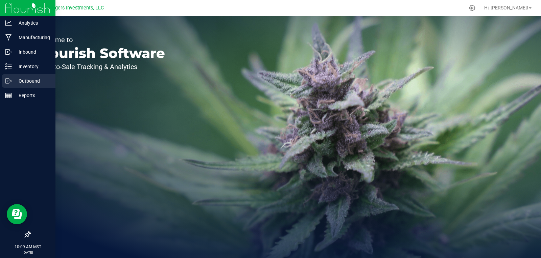 The image size is (541, 258). What do you see at coordinates (32, 23) in the screenshot?
I see `p: Analytics` at bounding box center [32, 23].